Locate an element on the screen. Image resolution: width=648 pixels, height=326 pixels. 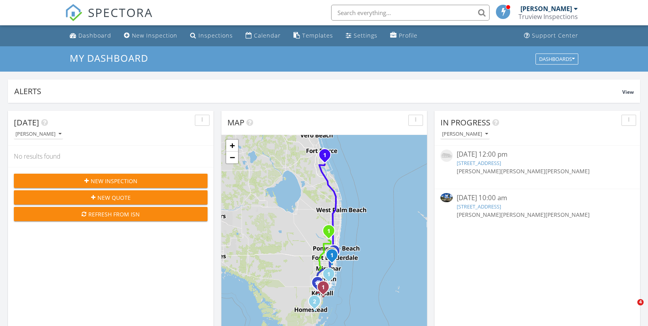
img: house-placeholder-square-ca63347ab8c70e15b013bc22427d3df0f7f082c62ce06d78aee8ec4e70df452f.jpg is located at coordinates (446, 156).